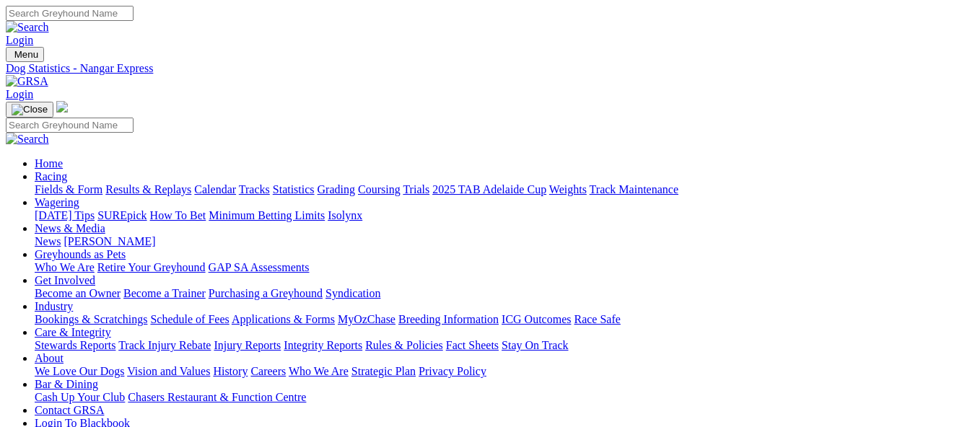 The width and height of the screenshot is (975, 427). I want to click on a: Weights, so click(568, 189).